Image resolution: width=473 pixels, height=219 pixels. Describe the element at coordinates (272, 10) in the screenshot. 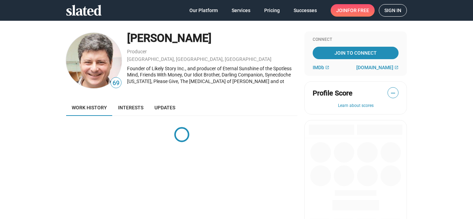

I see `a: Pricing` at that location.